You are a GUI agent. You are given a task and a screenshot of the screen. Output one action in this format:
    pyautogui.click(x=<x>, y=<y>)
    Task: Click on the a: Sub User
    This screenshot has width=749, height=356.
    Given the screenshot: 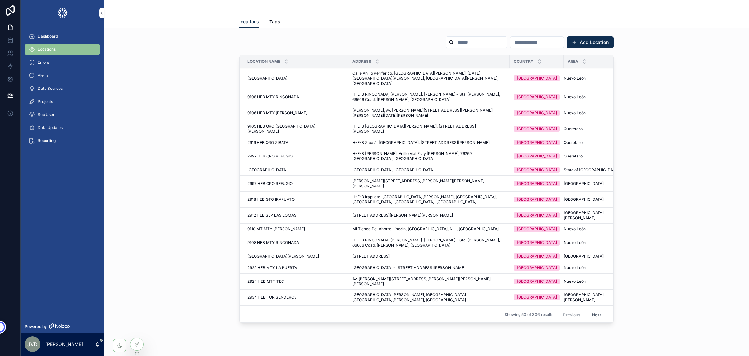 What is the action you would take?
    pyautogui.click(x=62, y=114)
    